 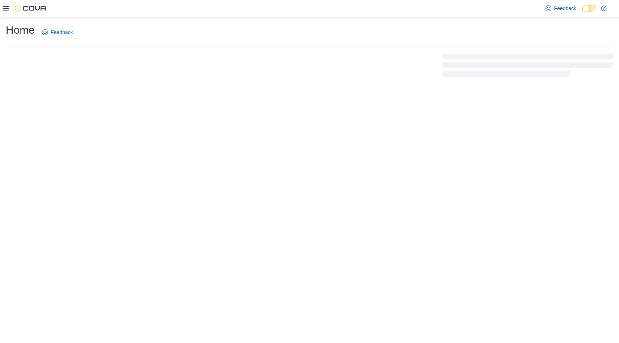 I want to click on input: Dark Mode, so click(x=590, y=8).